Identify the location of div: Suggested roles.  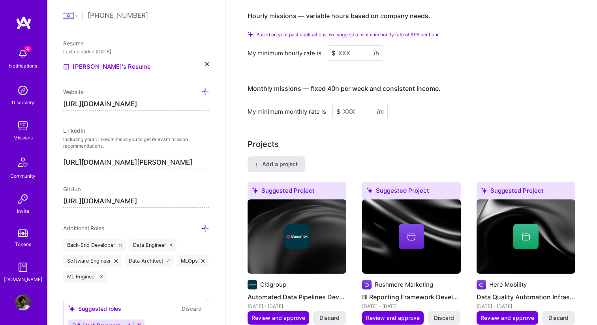
(95, 308).